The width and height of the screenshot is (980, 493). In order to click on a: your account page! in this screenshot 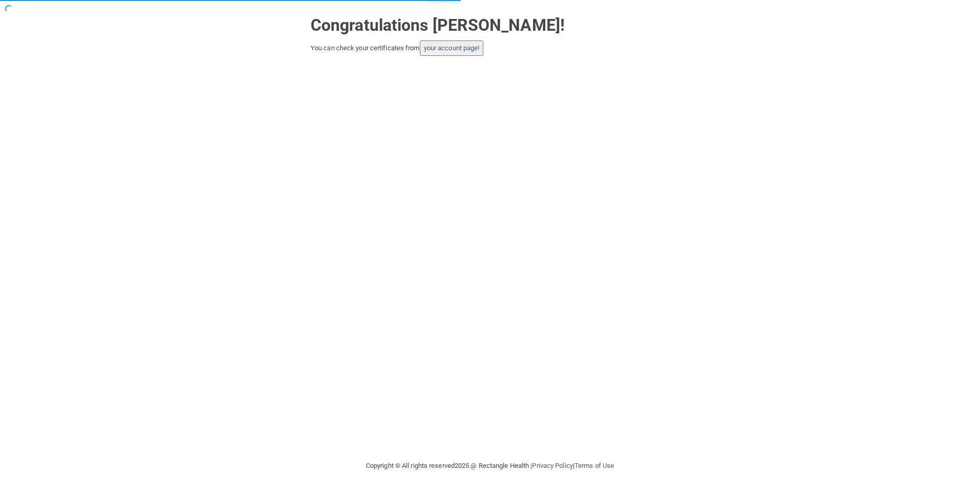, I will do `click(452, 48)`.